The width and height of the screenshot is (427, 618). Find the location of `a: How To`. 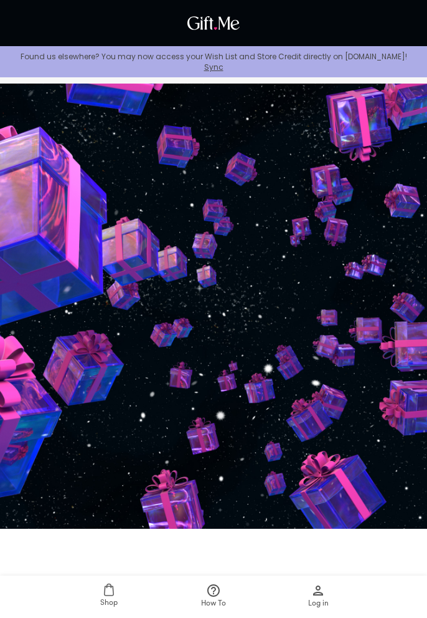

a: How To is located at coordinates (214, 596).